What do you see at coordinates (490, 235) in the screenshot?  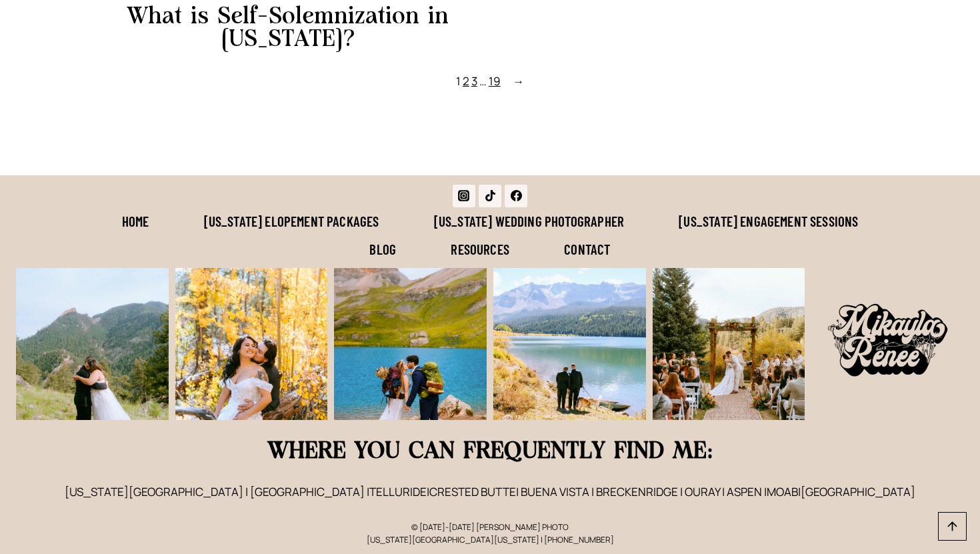 I see `nav: Footer Navigation` at bounding box center [490, 235].